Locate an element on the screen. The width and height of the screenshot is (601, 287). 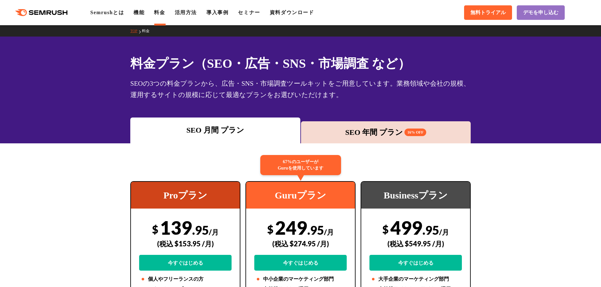
h1: 料金プラン（SEO・広告・SNS・市場調査 など） is located at coordinates (300, 63).